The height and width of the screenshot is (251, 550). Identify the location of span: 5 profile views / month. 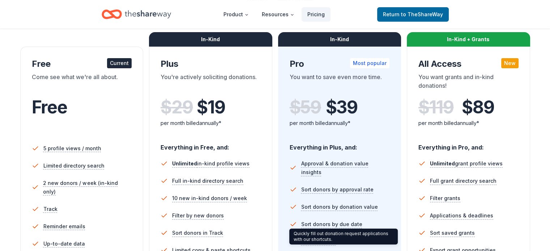
(72, 149).